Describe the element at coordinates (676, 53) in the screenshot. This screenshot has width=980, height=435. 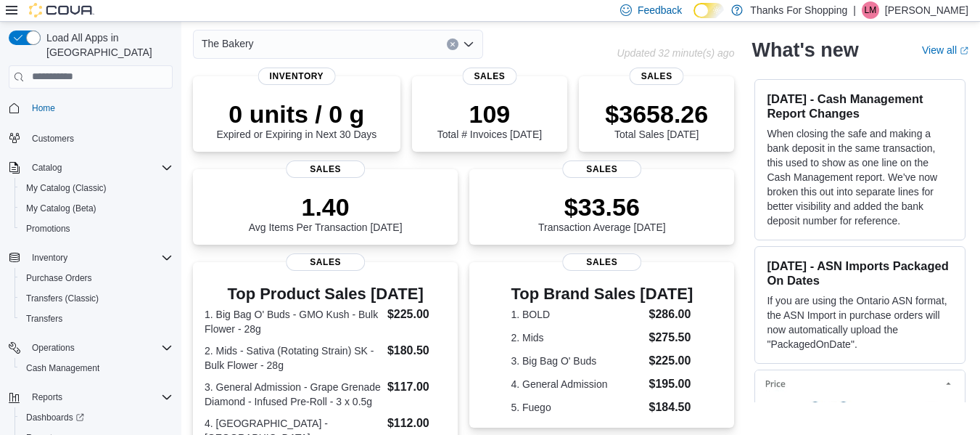
I see `p: Updated 32 minute(s) ago` at that location.